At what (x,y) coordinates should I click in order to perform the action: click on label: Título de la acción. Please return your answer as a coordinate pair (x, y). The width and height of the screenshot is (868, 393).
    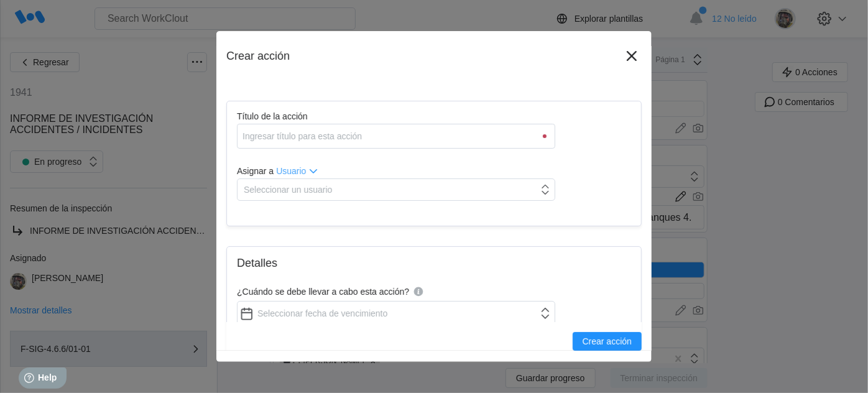
    Looking at the image, I should click on (396, 117).